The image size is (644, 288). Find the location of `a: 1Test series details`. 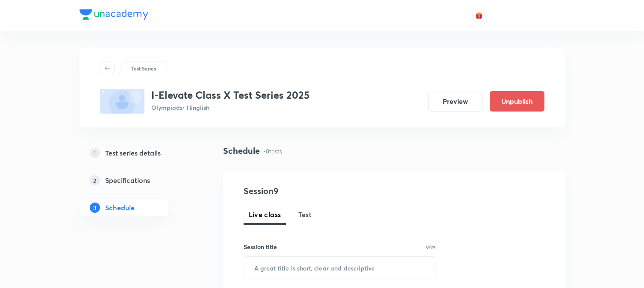

a: 1Test series details is located at coordinates (138, 153).